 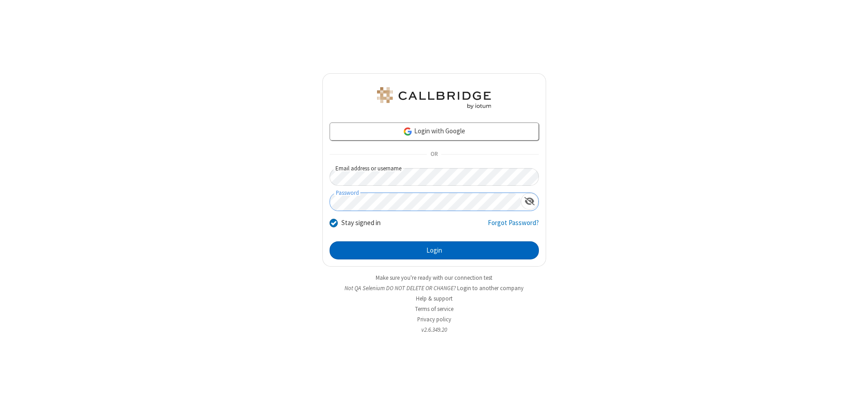 What do you see at coordinates (426, 202) in the screenshot?
I see `input: Password` at bounding box center [426, 202].